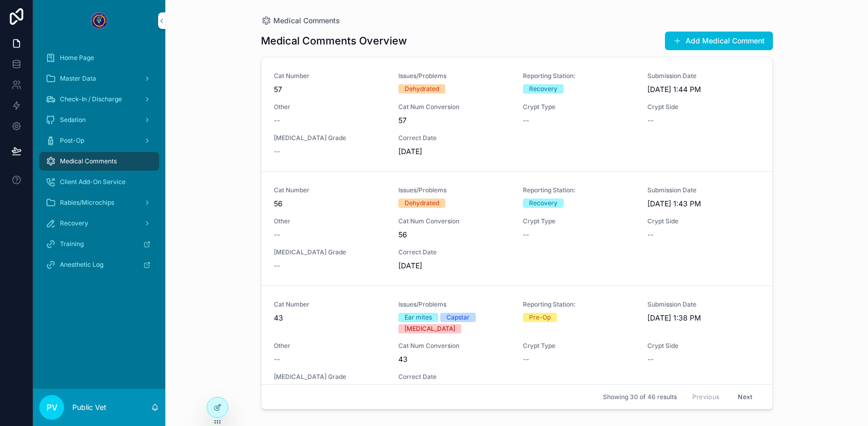  What do you see at coordinates (99, 141) in the screenshot?
I see `a: Post-Op` at bounding box center [99, 141].